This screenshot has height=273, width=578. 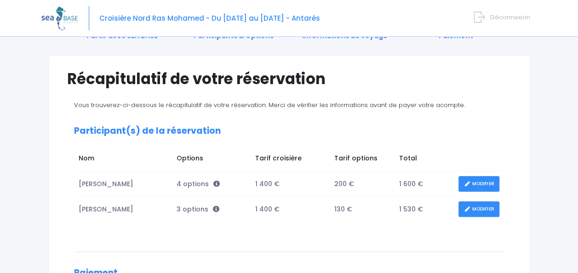 What do you see at coordinates (425, 209) in the screenshot?
I see `td: 1 530 €` at bounding box center [425, 209].